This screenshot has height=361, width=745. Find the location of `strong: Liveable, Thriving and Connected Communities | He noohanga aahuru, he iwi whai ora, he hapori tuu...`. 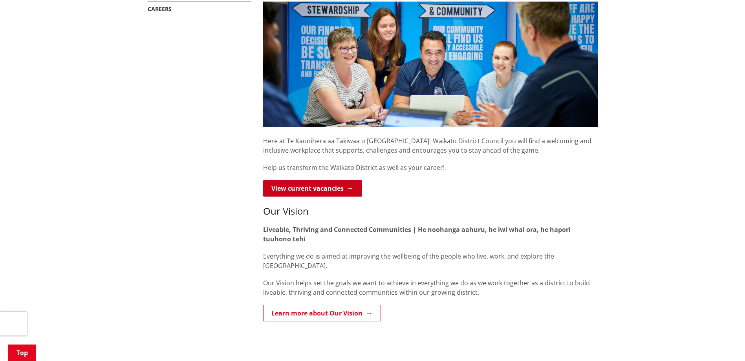

strong: Liveable, Thriving and Connected Communities | He noohanga aahuru, he iwi whai ora, he hapori tuu... is located at coordinates (417, 235).